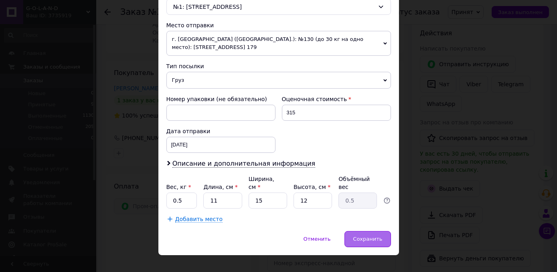 Image resolution: width=557 pixels, height=272 pixels. What do you see at coordinates (244, 164) in the screenshot?
I see `span: Описание и дополнительная информация` at bounding box center [244, 164].